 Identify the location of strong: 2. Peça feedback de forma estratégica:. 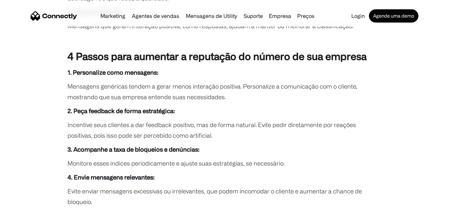
(121, 111).